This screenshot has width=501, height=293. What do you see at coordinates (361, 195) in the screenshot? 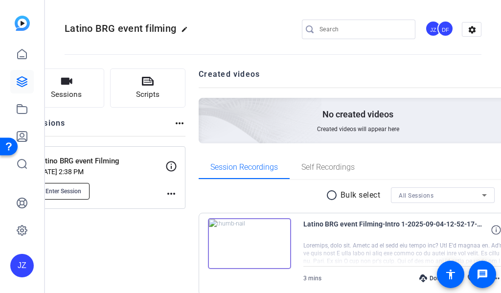
I see `p: Bulk select` at bounding box center [361, 195].